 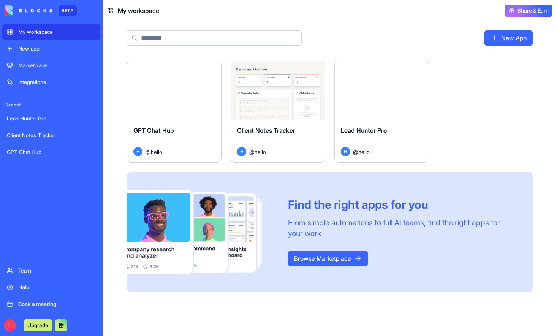 What do you see at coordinates (38, 325) in the screenshot?
I see `button: Upgrade` at bounding box center [38, 325].